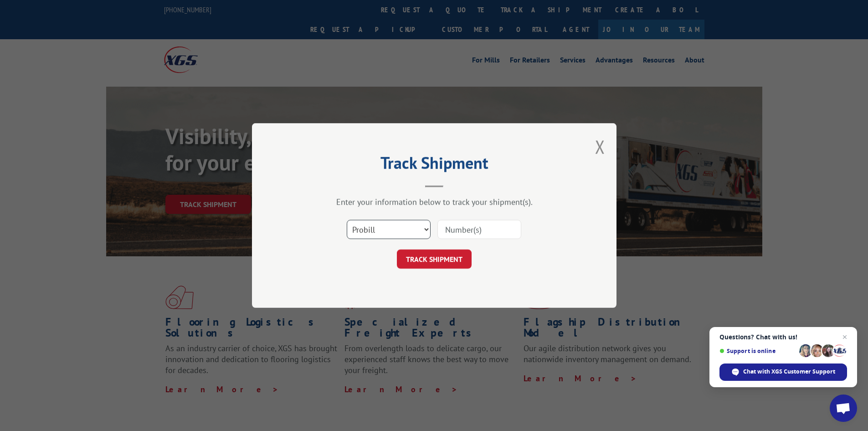 This screenshot has height=431, width=868. What do you see at coordinates (434, 259) in the screenshot?
I see `button: TRACK SHIPMENT` at bounding box center [434, 259].